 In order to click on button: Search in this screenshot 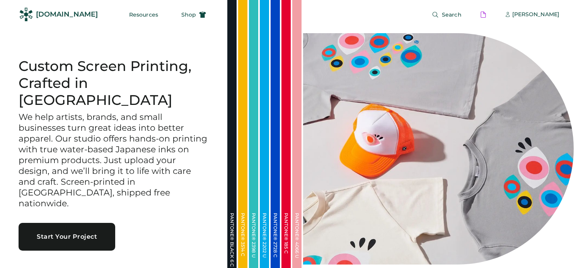, I will do `click(446, 15)`.